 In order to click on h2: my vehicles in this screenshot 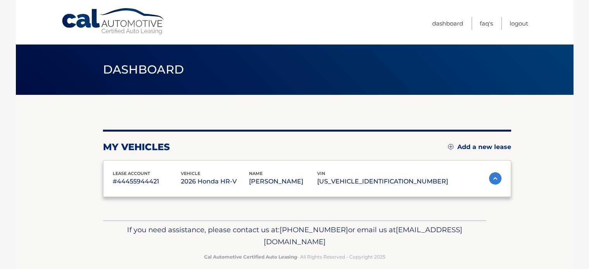, I will do `click(136, 147)`.